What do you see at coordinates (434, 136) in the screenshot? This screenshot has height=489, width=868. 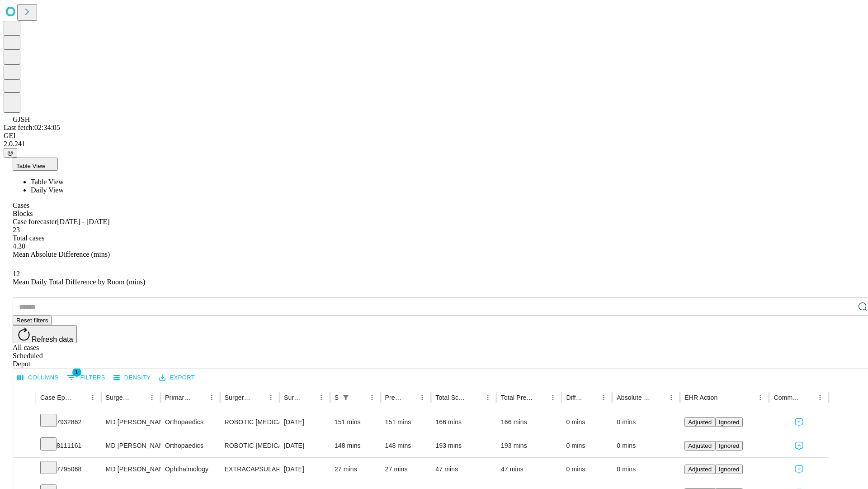 I see `div: GEI` at bounding box center [434, 136].